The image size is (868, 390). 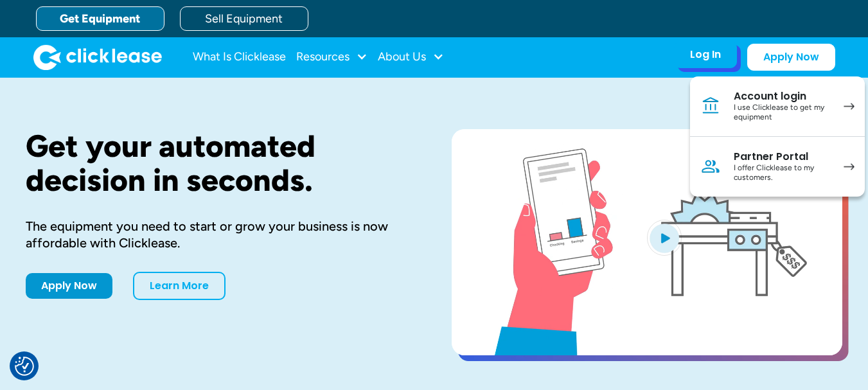 I want to click on div: Partner Portal, so click(x=782, y=157).